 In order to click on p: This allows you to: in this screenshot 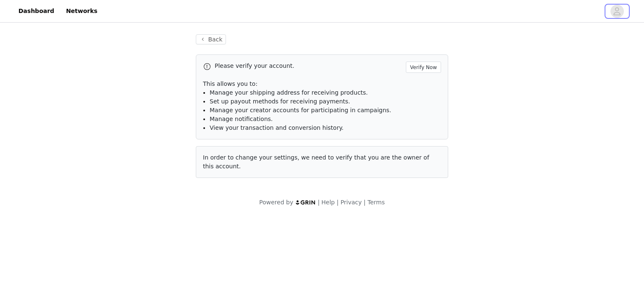, I will do `click(322, 84)`.